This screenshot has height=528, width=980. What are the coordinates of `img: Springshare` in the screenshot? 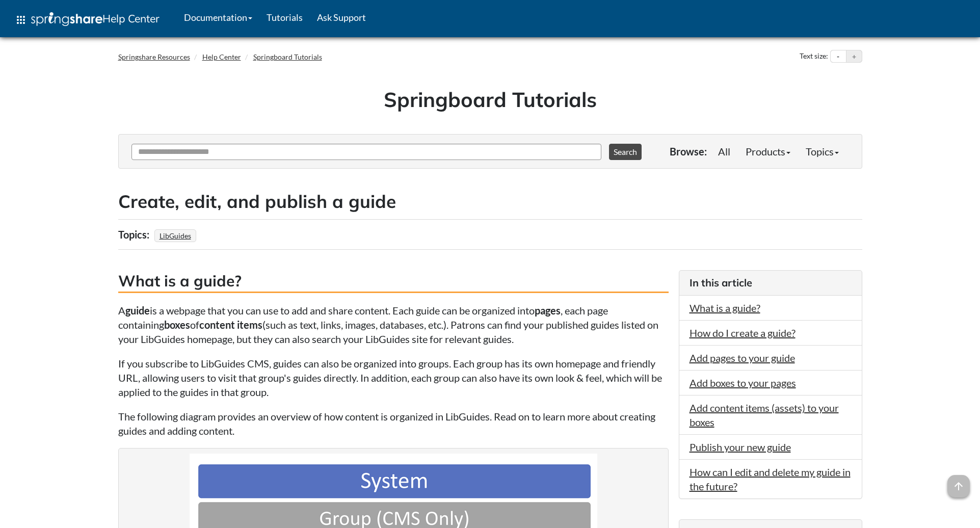 It's located at (67, 19).